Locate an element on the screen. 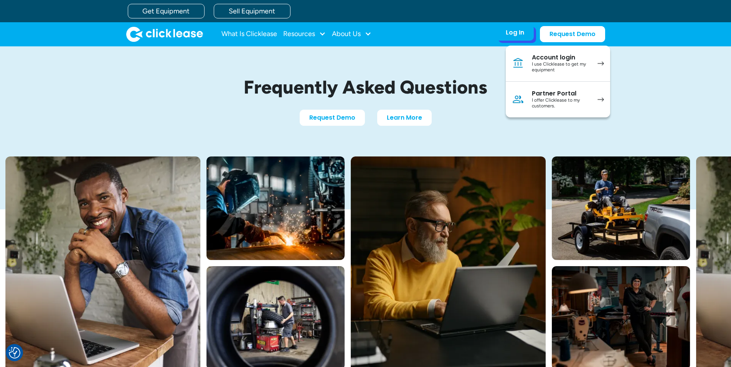 The width and height of the screenshot is (731, 367). button: Consent Preferences is located at coordinates (15, 353).